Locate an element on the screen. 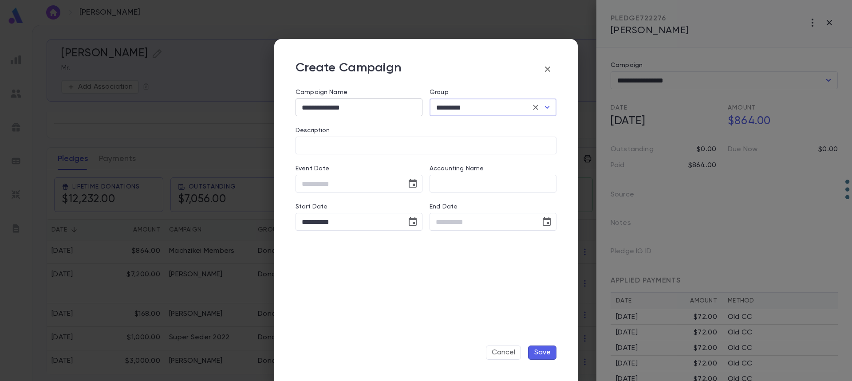 The height and width of the screenshot is (381, 852). label: Start Date is located at coordinates (359, 207).